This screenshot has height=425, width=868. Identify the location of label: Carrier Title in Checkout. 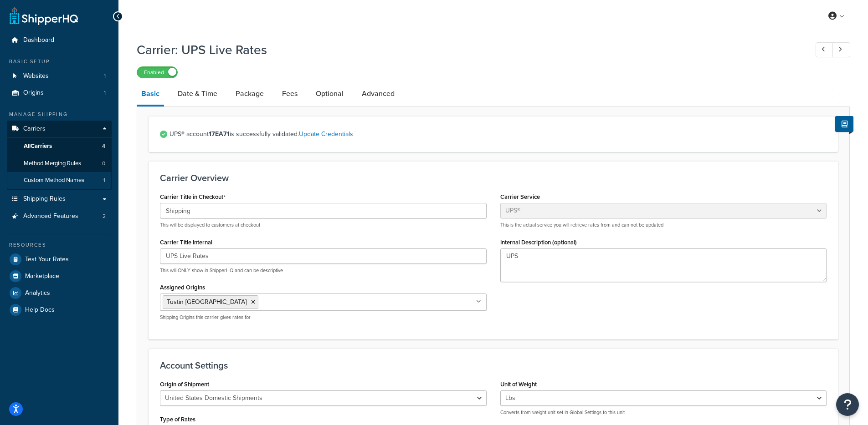
(193, 197).